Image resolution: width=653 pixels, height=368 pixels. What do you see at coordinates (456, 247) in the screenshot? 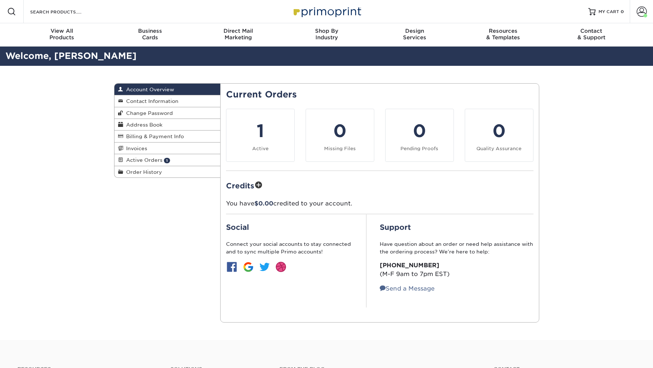
I see `p: Have question about an order or need help assistance with the ordering process? We’re here to help:` at bounding box center [456, 247].